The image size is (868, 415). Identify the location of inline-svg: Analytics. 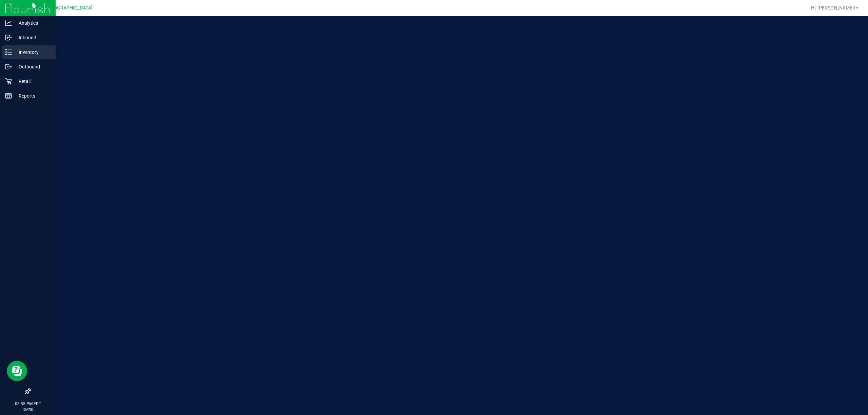
(9, 23).